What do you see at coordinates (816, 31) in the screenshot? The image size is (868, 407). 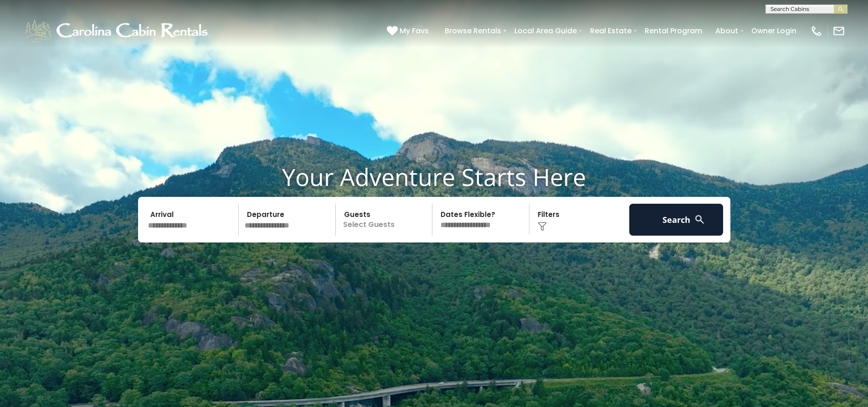 I see `img: phone-regular-white.png` at bounding box center [816, 31].